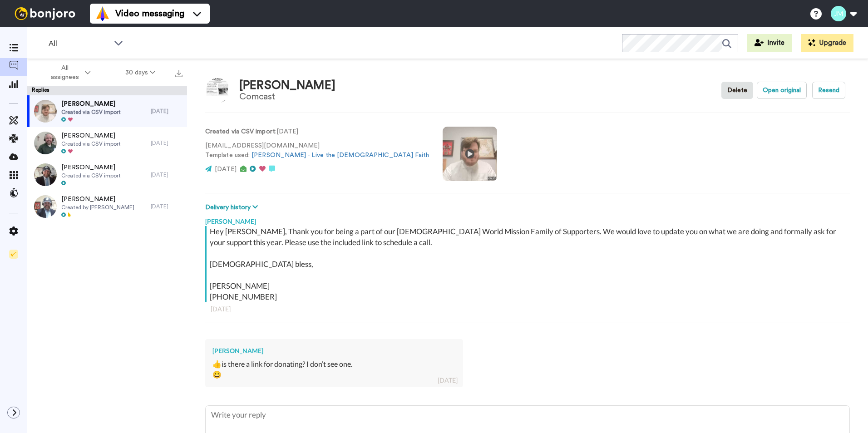 The image size is (868, 433). Describe the element at coordinates (79, 43) in the screenshot. I see `span: All` at that location.